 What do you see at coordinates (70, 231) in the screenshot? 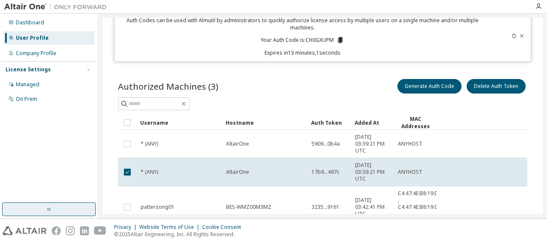
I see `img: instagram.svg` at bounding box center [70, 231].